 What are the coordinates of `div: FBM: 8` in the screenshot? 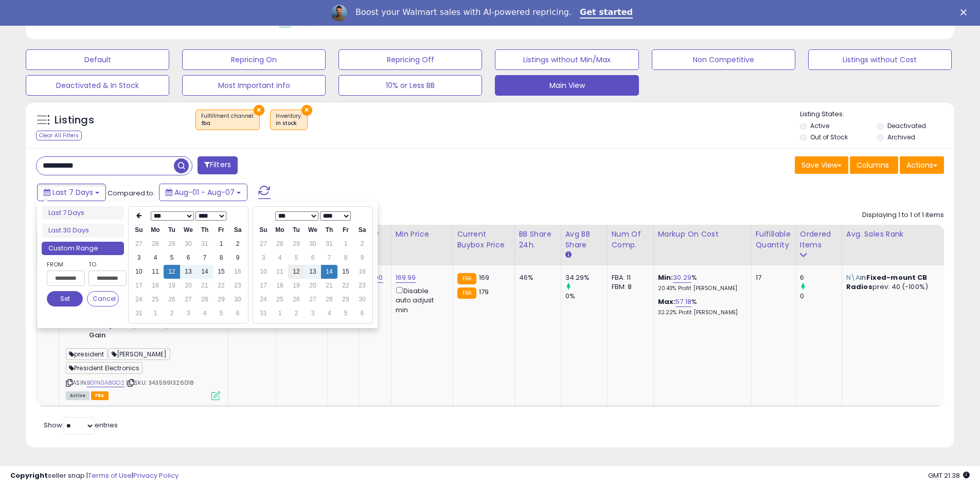 It's located at (629, 287).